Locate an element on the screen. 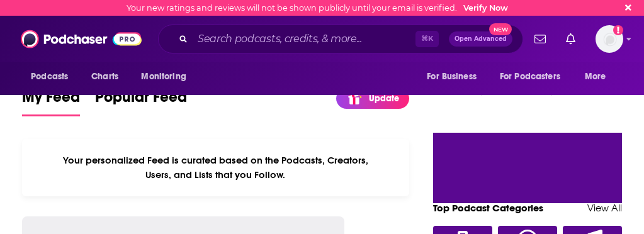 This screenshot has width=644, height=234. span: Podcasts is located at coordinates (49, 77).